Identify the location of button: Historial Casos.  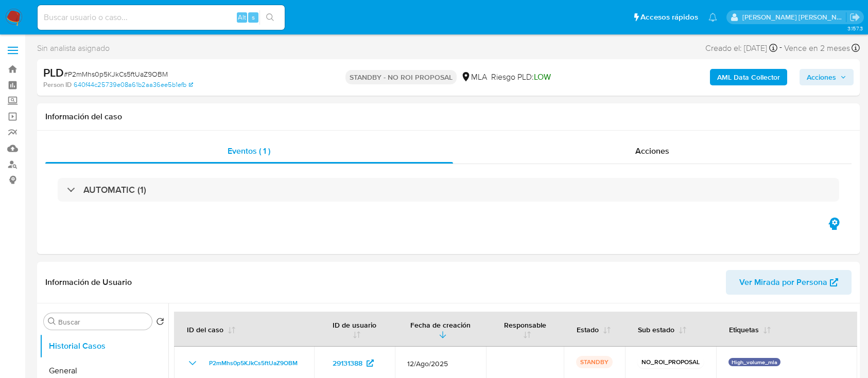
(104, 347).